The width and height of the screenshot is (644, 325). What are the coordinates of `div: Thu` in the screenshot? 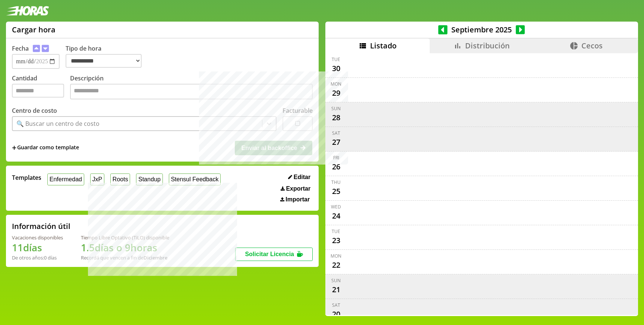 It's located at (336, 182).